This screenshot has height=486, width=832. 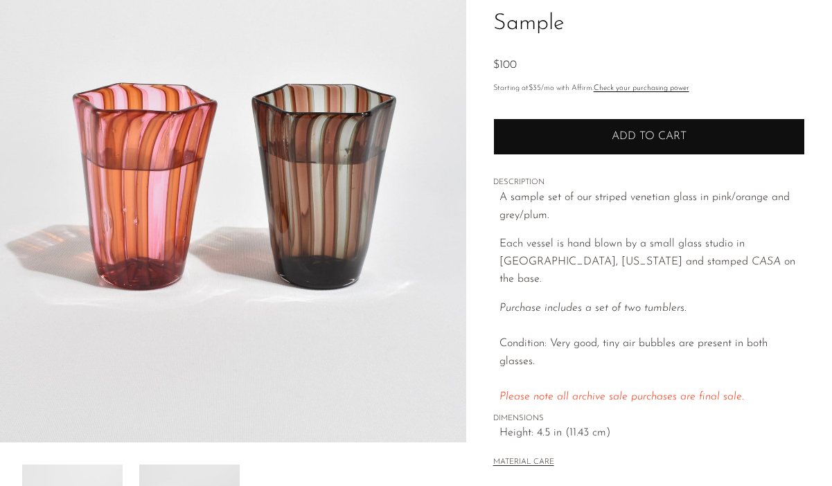 What do you see at coordinates (649, 136) in the screenshot?
I see `span: Add to cart` at bounding box center [649, 136].